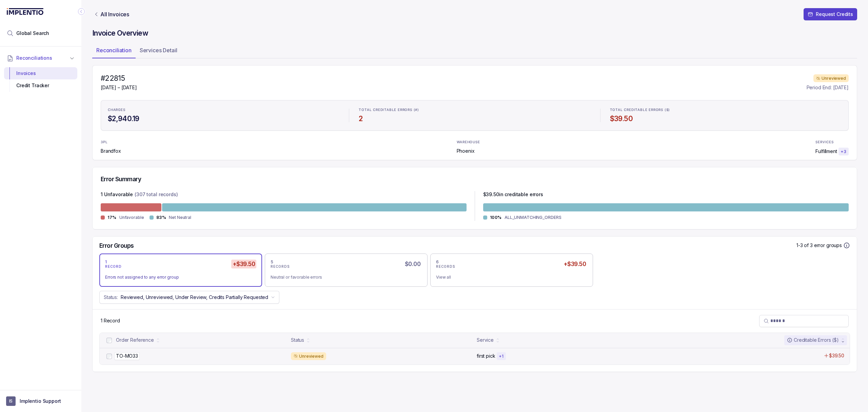 The image size is (868, 412). Describe the element at coordinates (509, 277) in the screenshot. I see `div: View all` at that location.